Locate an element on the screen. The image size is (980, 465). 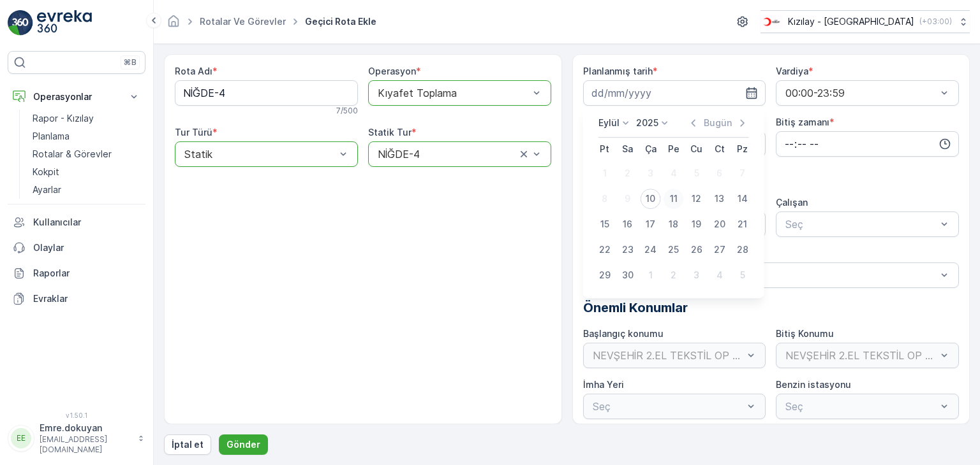
div: 21 is located at coordinates (743, 224).